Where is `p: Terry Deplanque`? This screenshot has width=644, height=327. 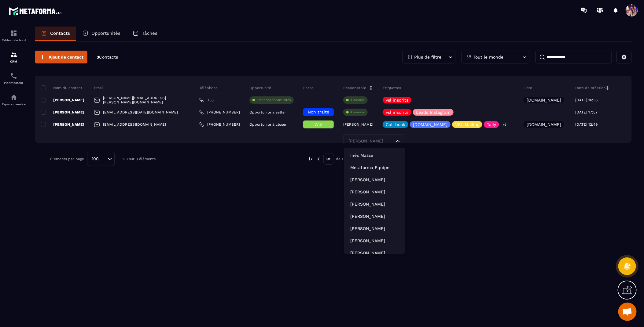
p: Terry Deplanque is located at coordinates (374, 204).